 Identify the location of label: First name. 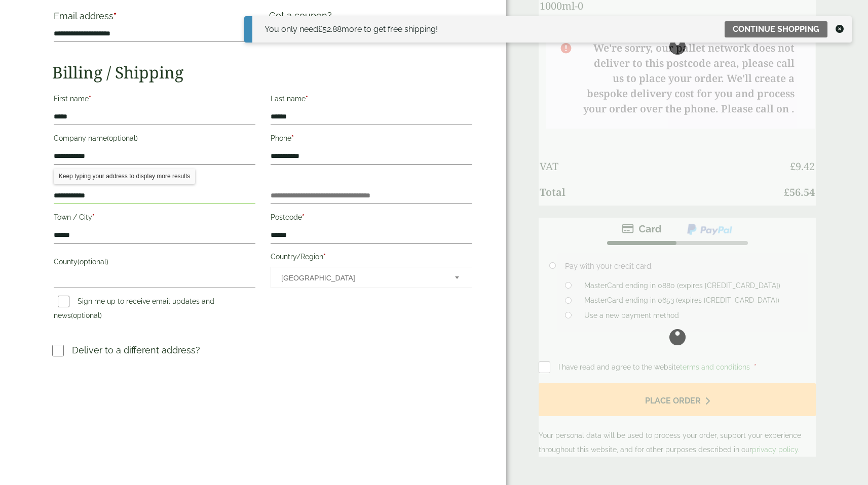
(155, 100).